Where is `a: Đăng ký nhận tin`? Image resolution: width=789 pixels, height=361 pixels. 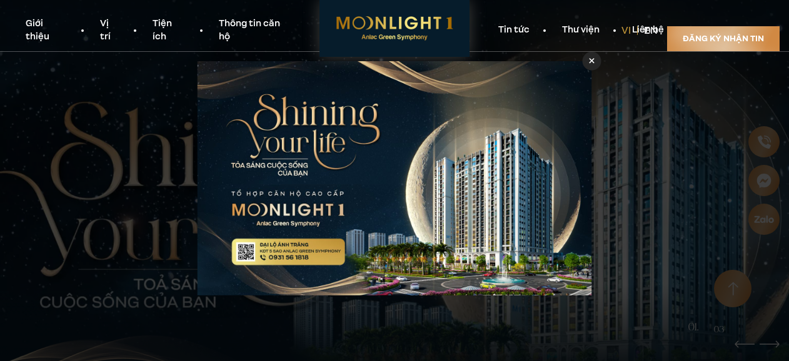
a: Đăng ký nhận tin is located at coordinates (723, 39).